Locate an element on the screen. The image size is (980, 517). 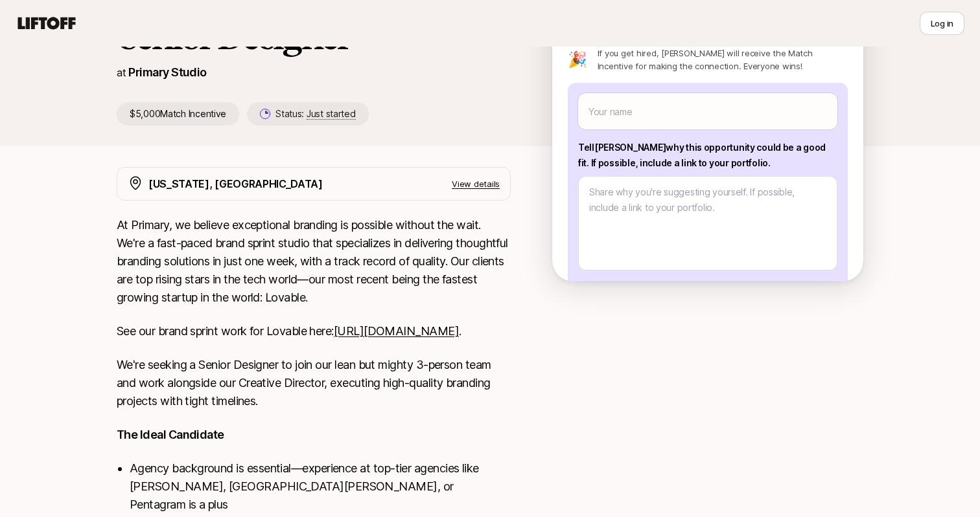
p: View details is located at coordinates (476, 184).